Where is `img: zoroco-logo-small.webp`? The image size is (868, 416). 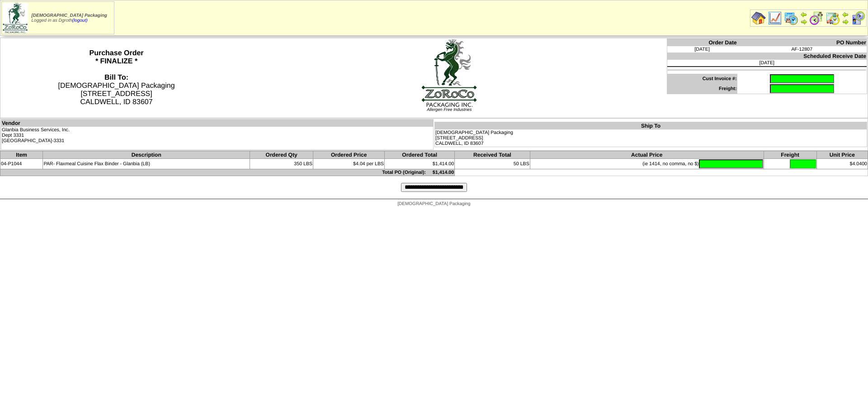 img: zoroco-logo-small.webp is located at coordinates (15, 17).